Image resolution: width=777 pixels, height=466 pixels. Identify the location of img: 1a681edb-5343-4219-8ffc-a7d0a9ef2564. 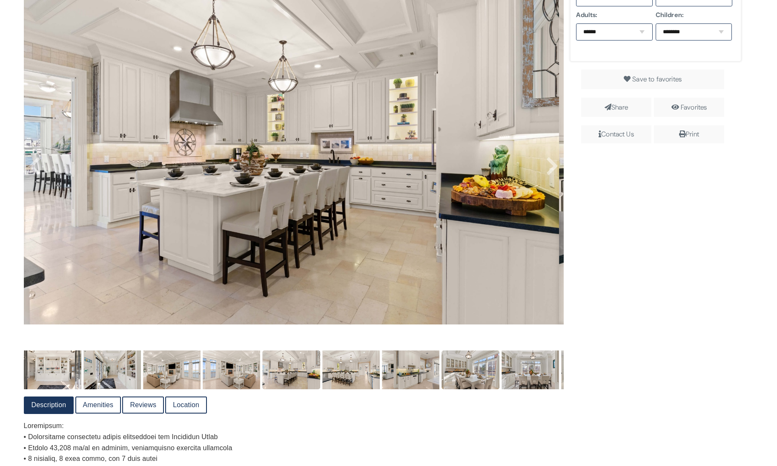
(351, 369).